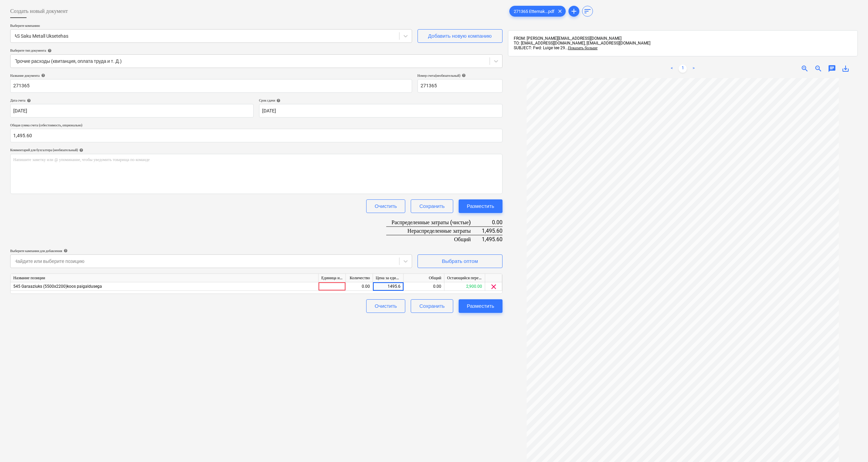  Describe the element at coordinates (57, 286) in the screenshot. I see `span: 545 Garaaziuks (5500x2200)koos paigaldusega` at that location.